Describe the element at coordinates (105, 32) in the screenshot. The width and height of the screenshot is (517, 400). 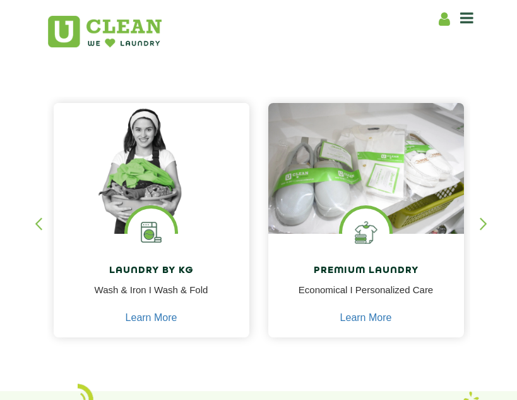
I see `img: UClean Laundry and Dry Cleaning` at that location.